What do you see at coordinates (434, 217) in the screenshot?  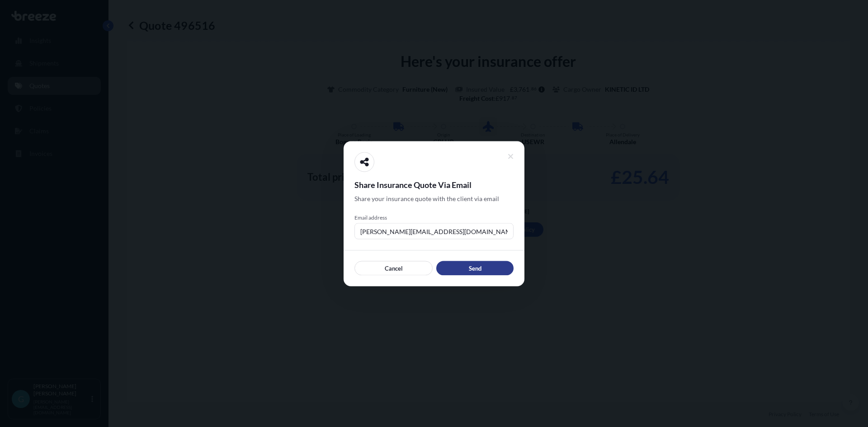 I see `span: Email address` at bounding box center [434, 217].